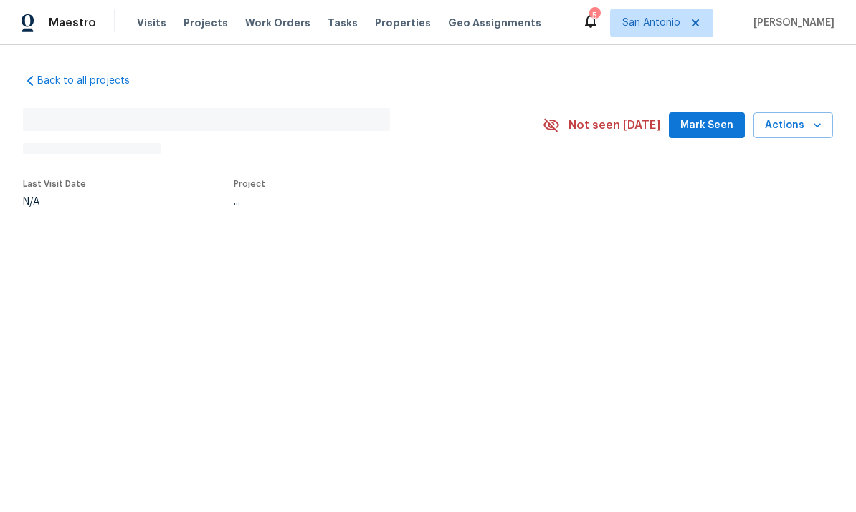  I want to click on span: Geo Assignments, so click(494, 23).